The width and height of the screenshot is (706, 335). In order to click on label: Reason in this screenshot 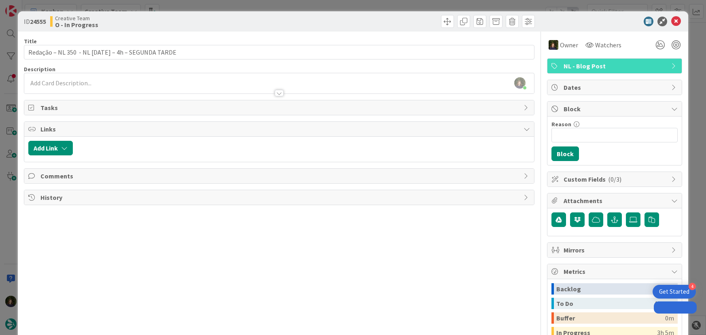, I will do `click(561, 124)`.